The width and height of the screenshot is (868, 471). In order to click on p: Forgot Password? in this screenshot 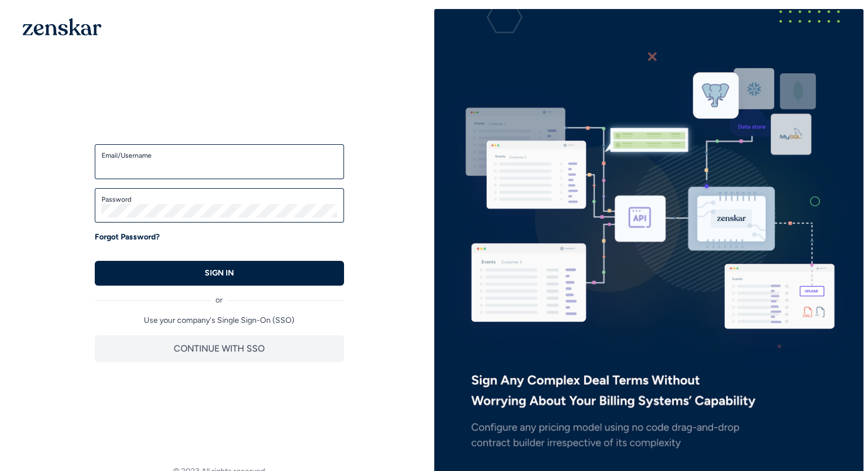, I will do `click(127, 237)`.